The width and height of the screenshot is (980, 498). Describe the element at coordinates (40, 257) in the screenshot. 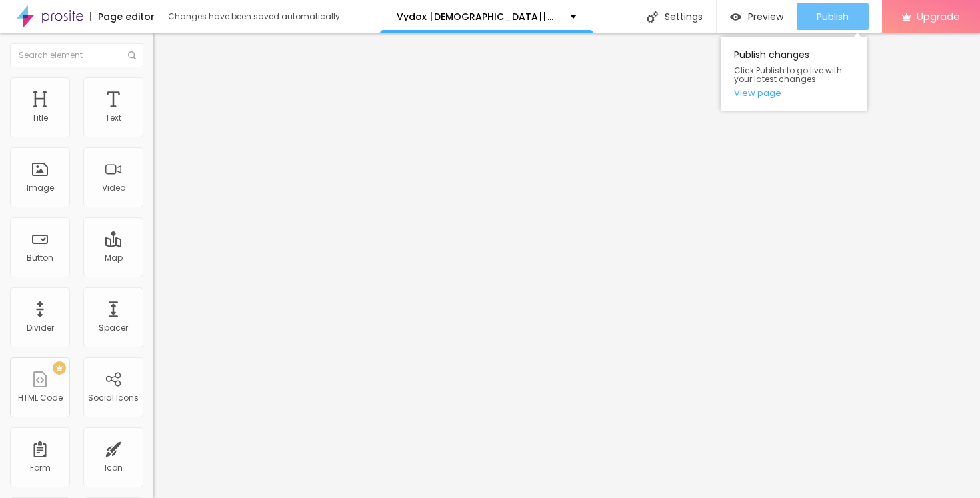

I see `div: Button` at that location.